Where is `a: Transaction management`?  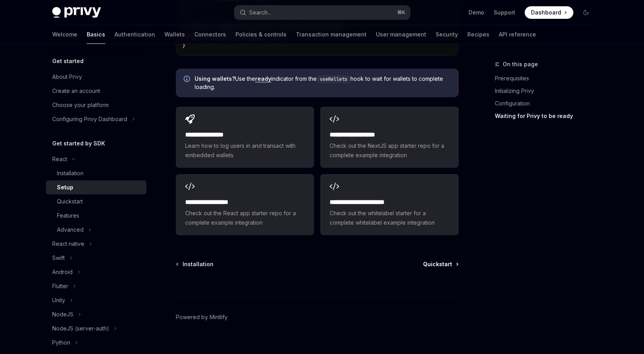 a: Transaction management is located at coordinates (331, 34).